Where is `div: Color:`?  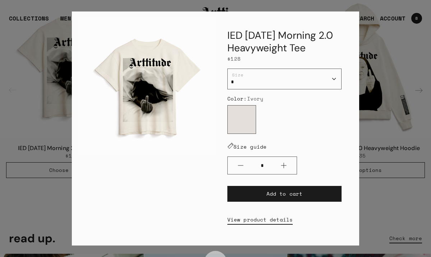
div: Color: is located at coordinates (284, 99).